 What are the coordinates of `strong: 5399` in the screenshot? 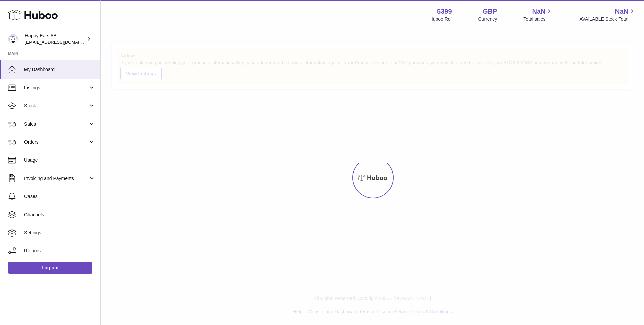 It's located at (445, 11).